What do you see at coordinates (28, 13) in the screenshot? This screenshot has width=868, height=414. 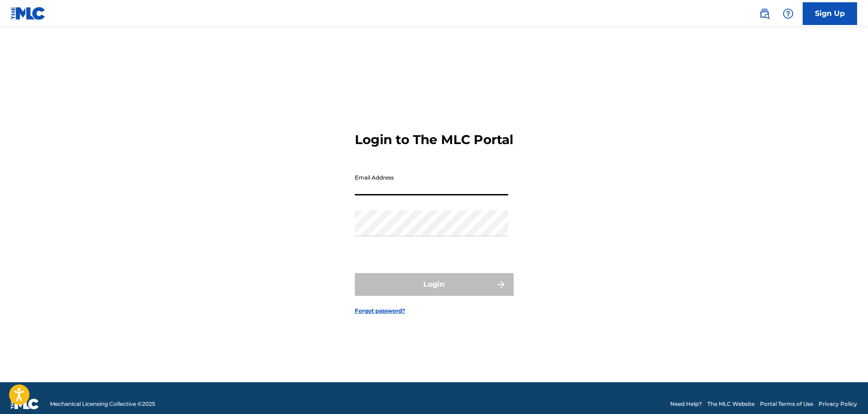 I see `img: MLC Logo` at bounding box center [28, 13].